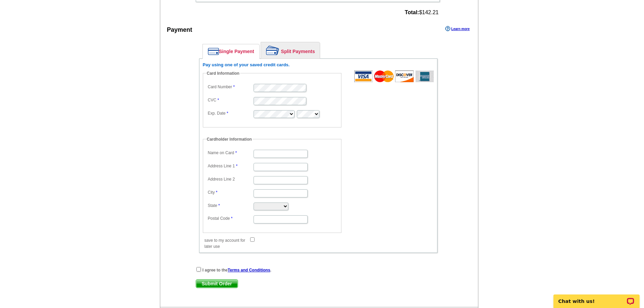 This screenshot has height=308, width=644. Describe the element at coordinates (229, 139) in the screenshot. I see `legend: Cardholder Information` at that location.